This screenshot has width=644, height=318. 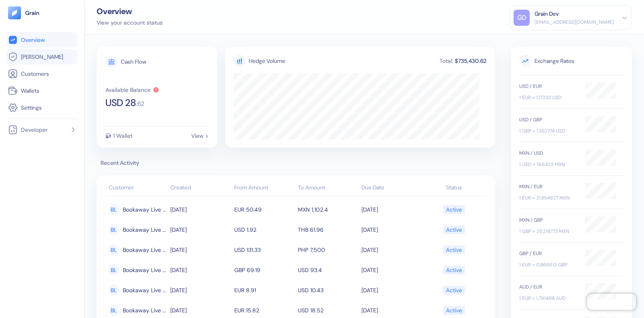 What do you see at coordinates (328, 250) in the screenshot?
I see `td: PHP 7,500` at bounding box center [328, 250].